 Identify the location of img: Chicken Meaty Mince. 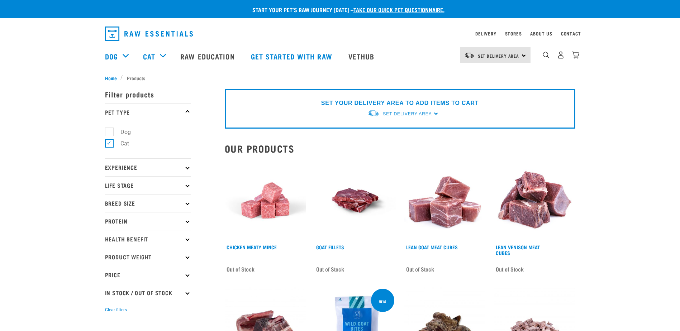
(265, 200).